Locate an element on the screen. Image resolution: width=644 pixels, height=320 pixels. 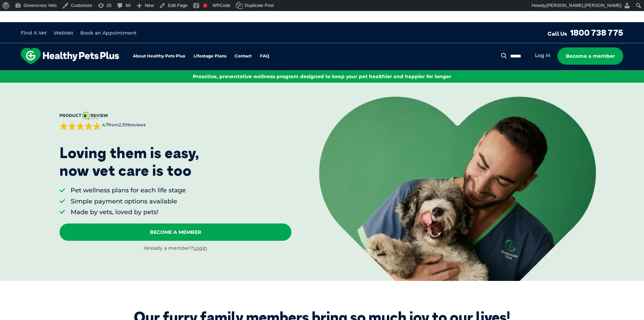
img: hpp-logo is located at coordinates (70, 56).